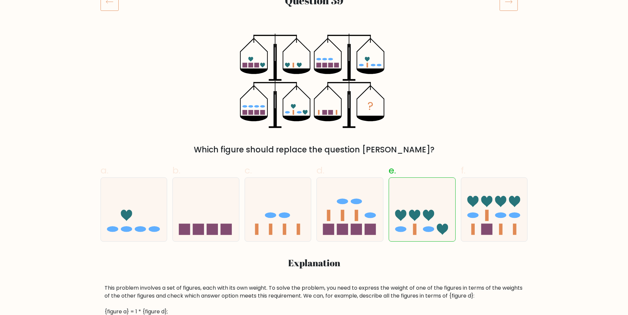 This screenshot has width=628, height=315. I want to click on span: b., so click(176, 170).